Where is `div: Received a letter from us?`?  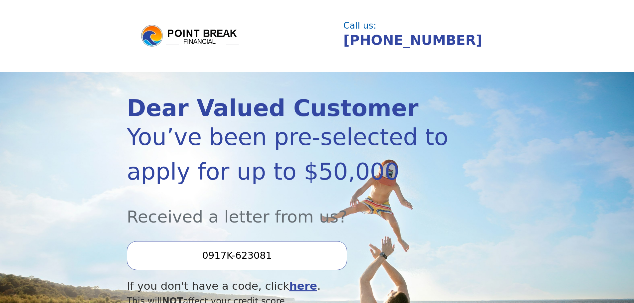
div: Received a letter from us? is located at coordinates (288, 209).